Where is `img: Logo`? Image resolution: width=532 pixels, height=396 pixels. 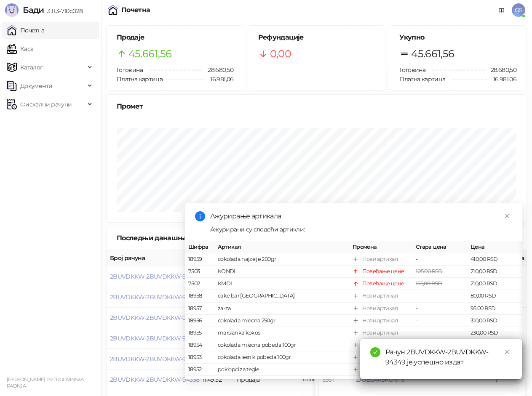 img: Logo is located at coordinates (12, 10).